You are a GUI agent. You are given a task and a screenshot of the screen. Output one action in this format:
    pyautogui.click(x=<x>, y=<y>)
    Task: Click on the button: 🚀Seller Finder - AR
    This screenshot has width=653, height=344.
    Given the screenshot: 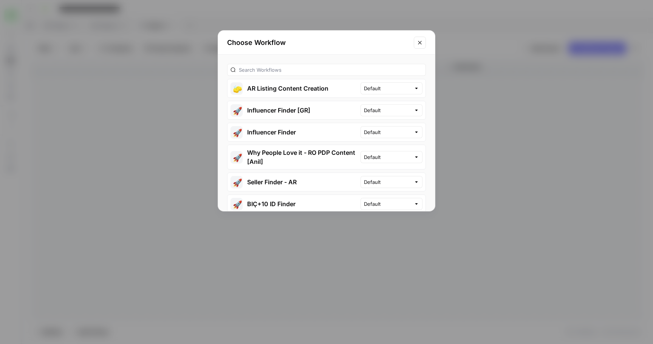 What is the action you would take?
    pyautogui.click(x=294, y=182)
    